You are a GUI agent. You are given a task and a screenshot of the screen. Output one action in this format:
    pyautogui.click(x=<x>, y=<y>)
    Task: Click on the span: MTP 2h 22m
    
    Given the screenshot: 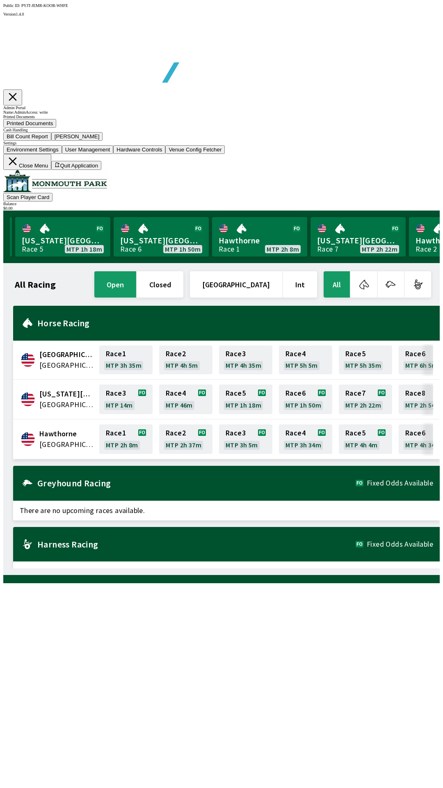 What is the action you would take?
    pyautogui.click(x=380, y=249)
    